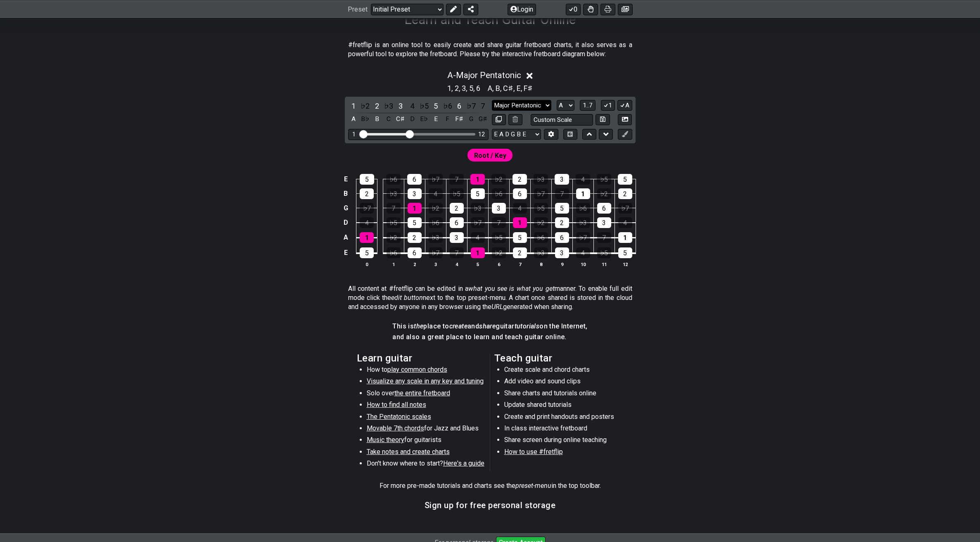 Image resolution: width=980 pixels, height=542 pixels. Describe the element at coordinates (481, 134) in the screenshot. I see `div: 12` at that location.